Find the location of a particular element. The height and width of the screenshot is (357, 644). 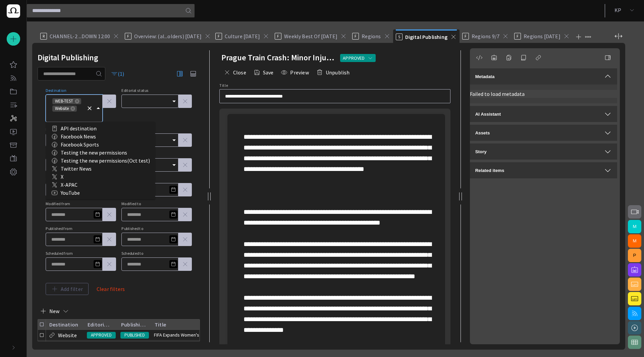

label: Title is located at coordinates (223, 86).